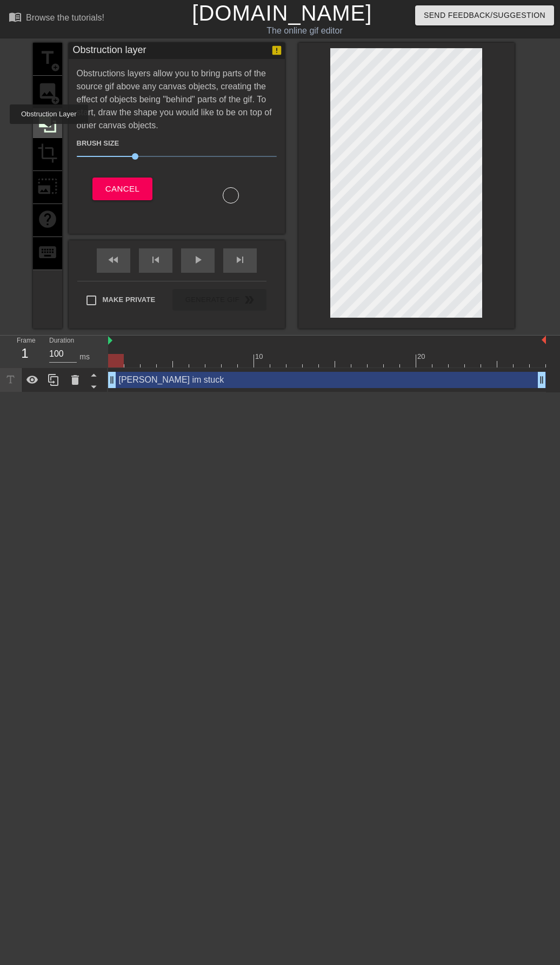 This screenshot has width=560, height=965. I want to click on div: The online gif editor, so click(305, 31).